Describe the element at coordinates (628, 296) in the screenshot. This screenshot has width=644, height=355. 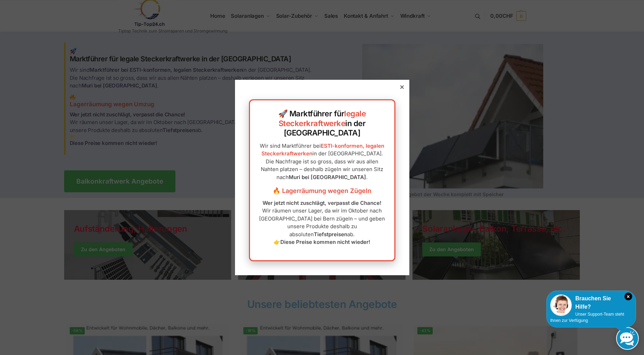
I see `i: Schließen` at that location.